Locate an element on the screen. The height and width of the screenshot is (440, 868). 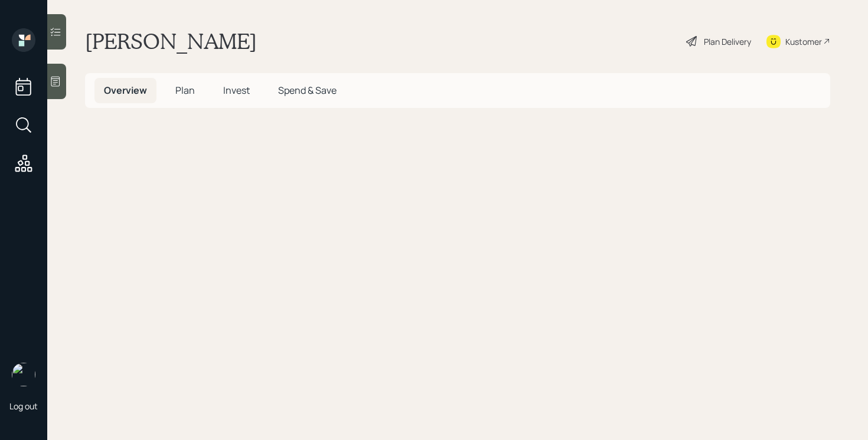
div: Kustomer is located at coordinates (804, 41).